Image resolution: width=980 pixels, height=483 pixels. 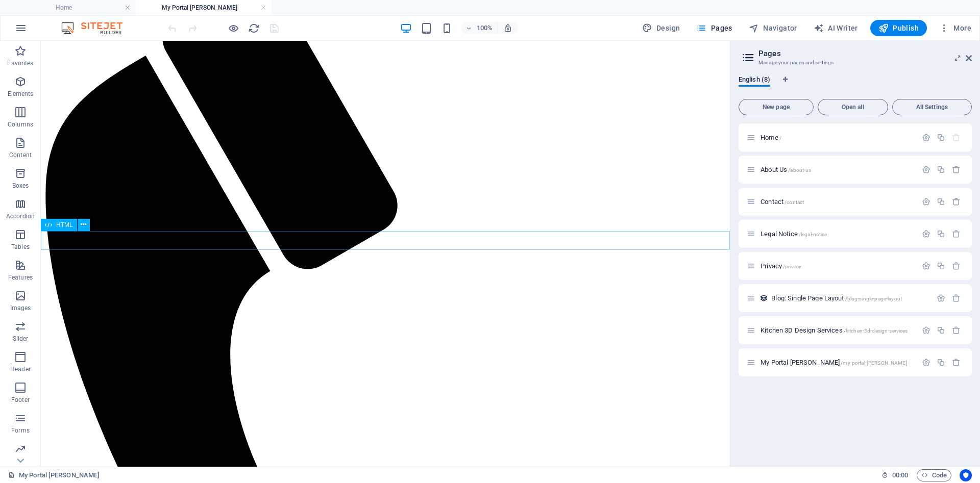 What do you see at coordinates (895, 475) in the screenshot?
I see `h6: Session time` at bounding box center [895, 475].